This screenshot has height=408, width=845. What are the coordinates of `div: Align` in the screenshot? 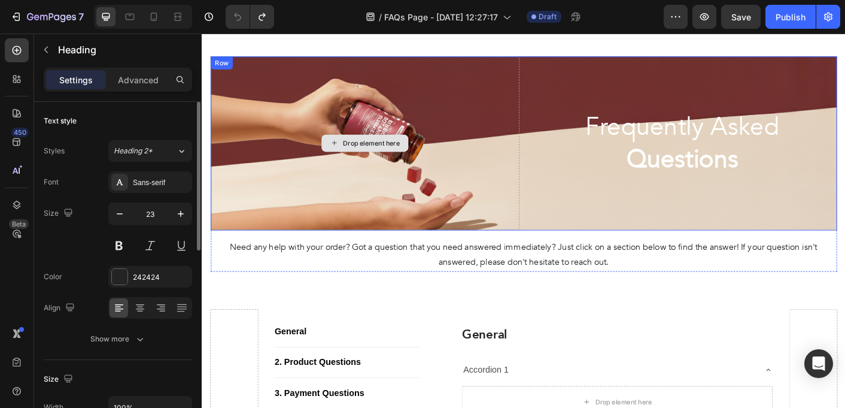 It's located at (60, 308).